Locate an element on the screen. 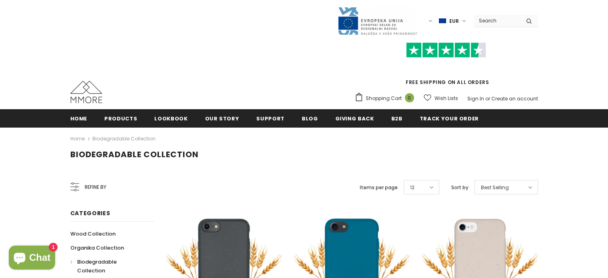 The width and height of the screenshot is (608, 278). span: Products is located at coordinates (121, 118).